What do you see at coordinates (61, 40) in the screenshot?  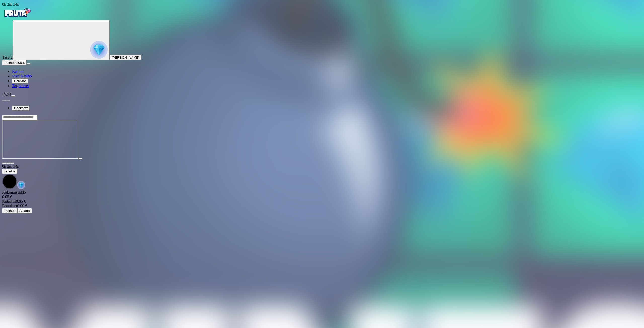 I see `button: reward progress` at bounding box center [61, 40].